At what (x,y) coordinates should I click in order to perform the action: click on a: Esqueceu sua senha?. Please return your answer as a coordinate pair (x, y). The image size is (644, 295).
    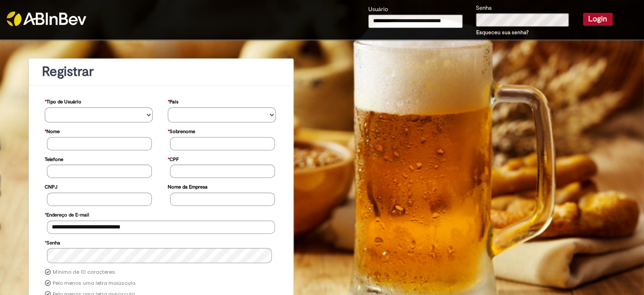
    Looking at the image, I should click on (502, 33).